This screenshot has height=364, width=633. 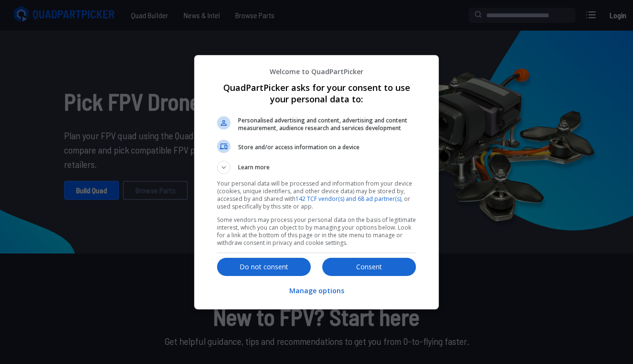 What do you see at coordinates (317, 93) in the screenshot?
I see `h1: QuadPartPicker asks for your consent to use your personal data to:` at bounding box center [317, 93].